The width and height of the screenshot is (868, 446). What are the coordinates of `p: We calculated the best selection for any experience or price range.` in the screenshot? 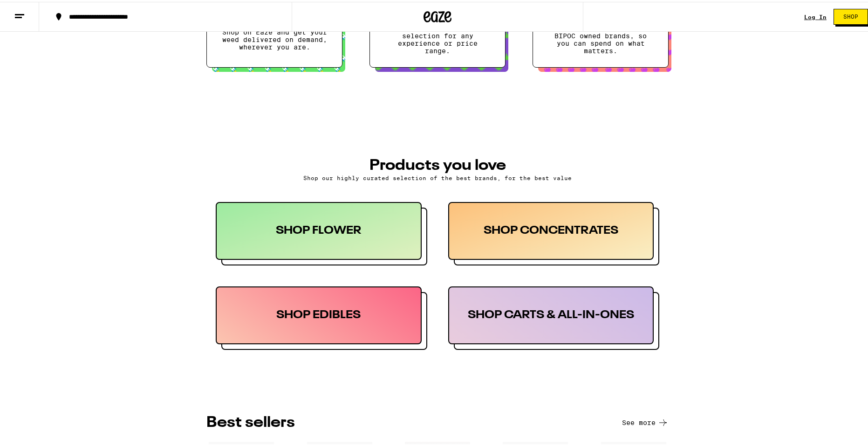 It's located at (437, 38).